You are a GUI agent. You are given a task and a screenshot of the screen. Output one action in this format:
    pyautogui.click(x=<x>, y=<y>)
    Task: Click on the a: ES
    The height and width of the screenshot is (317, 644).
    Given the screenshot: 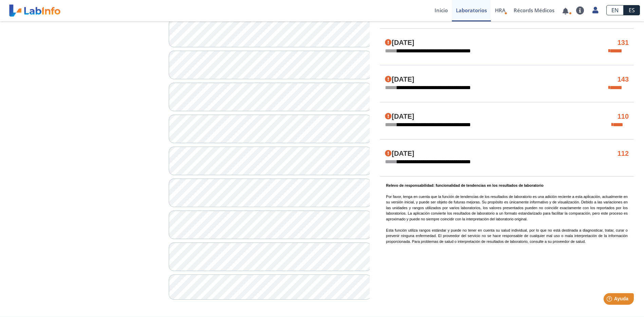 What is the action you would take?
    pyautogui.click(x=631, y=10)
    